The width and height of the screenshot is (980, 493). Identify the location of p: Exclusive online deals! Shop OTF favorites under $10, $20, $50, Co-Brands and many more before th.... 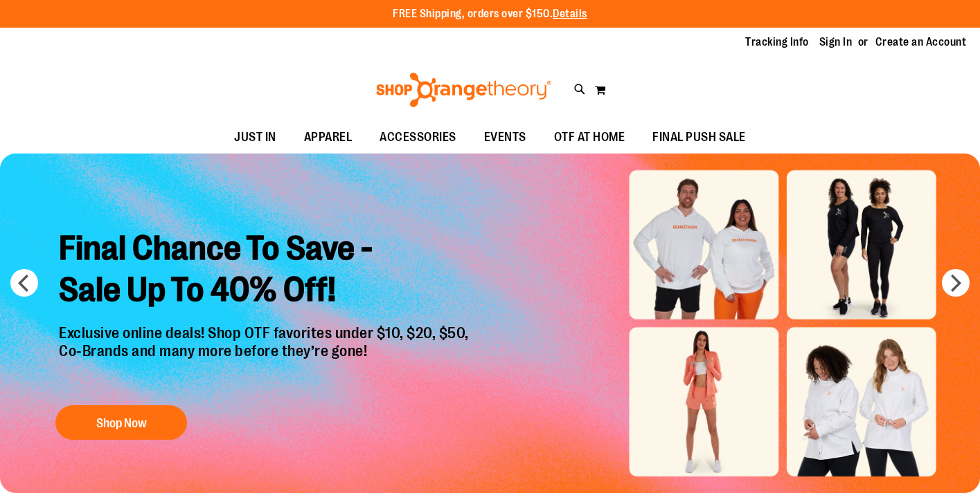
(265, 359).